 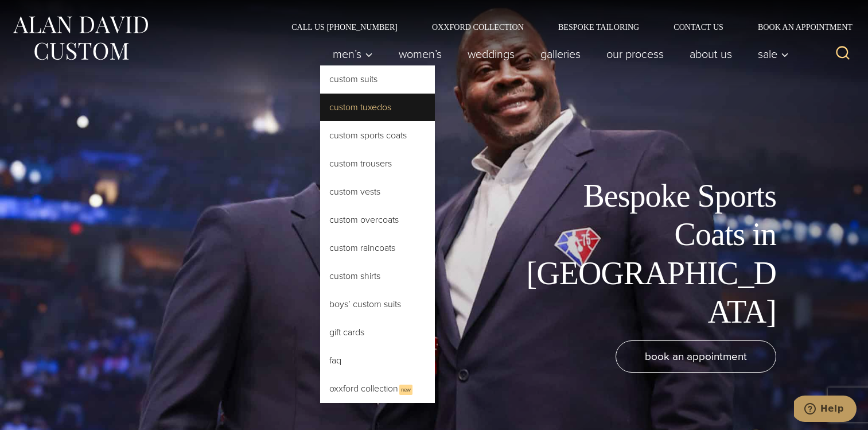 What do you see at coordinates (377, 135) in the screenshot?
I see `a: Custom Sports Coats` at bounding box center [377, 135].